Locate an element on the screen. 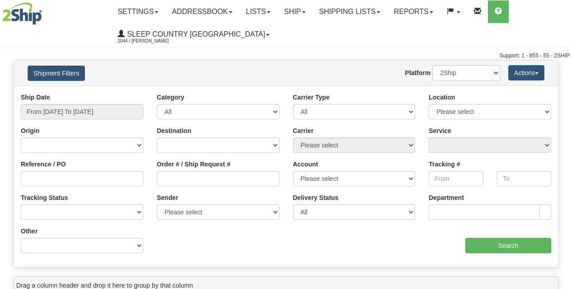 This screenshot has height=289, width=572. label: Delivery Status is located at coordinates (316, 198).